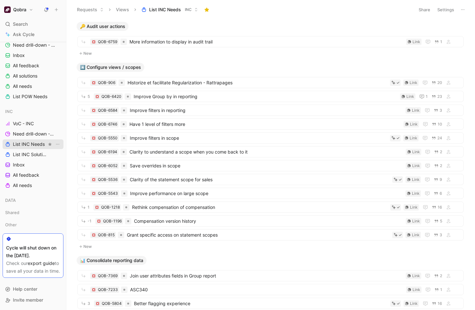  Describe the element at coordinates (439, 138) in the screenshot. I see `span: 24` at that location.